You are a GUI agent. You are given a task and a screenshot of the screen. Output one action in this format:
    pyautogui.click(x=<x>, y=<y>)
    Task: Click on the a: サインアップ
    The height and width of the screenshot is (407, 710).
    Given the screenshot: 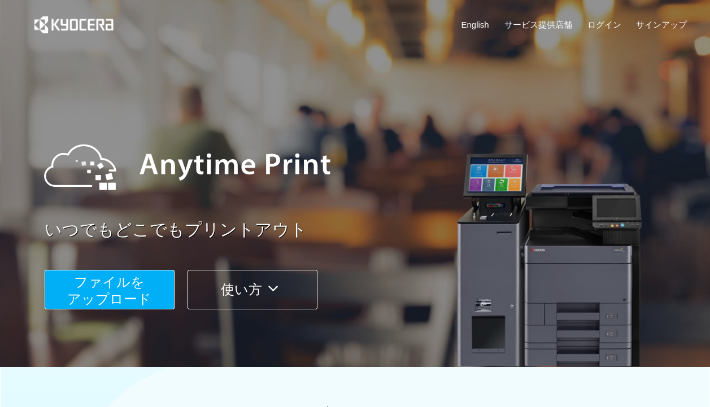 What is the action you would take?
    pyautogui.click(x=662, y=24)
    